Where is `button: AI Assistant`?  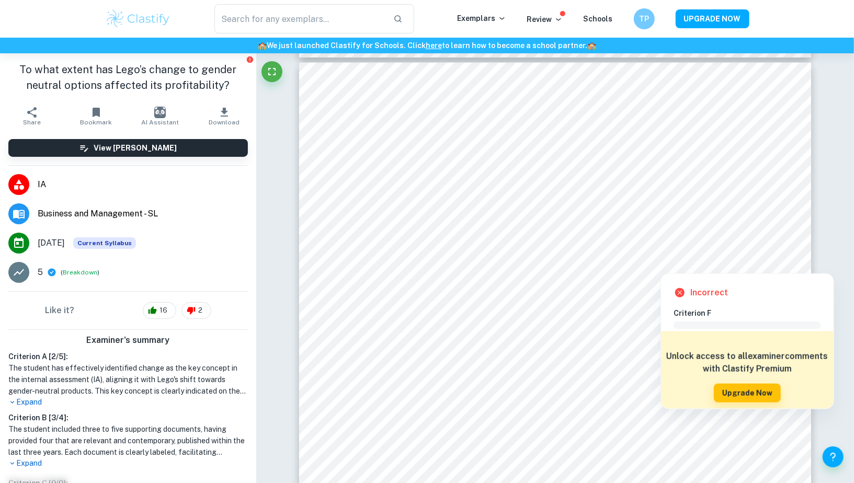
button: AI Assistant is located at coordinates (160, 116).